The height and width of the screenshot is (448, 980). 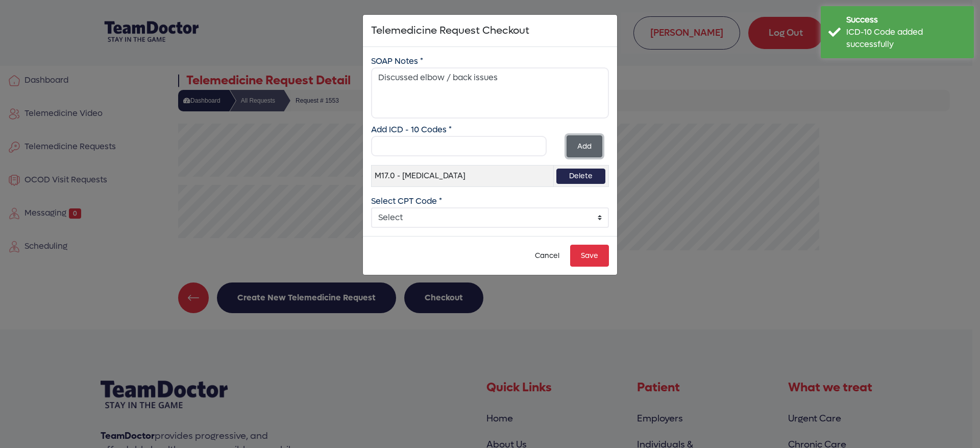 What do you see at coordinates (906, 38) in the screenshot?
I see `div: ICD-10 Code added successfully` at bounding box center [906, 38].